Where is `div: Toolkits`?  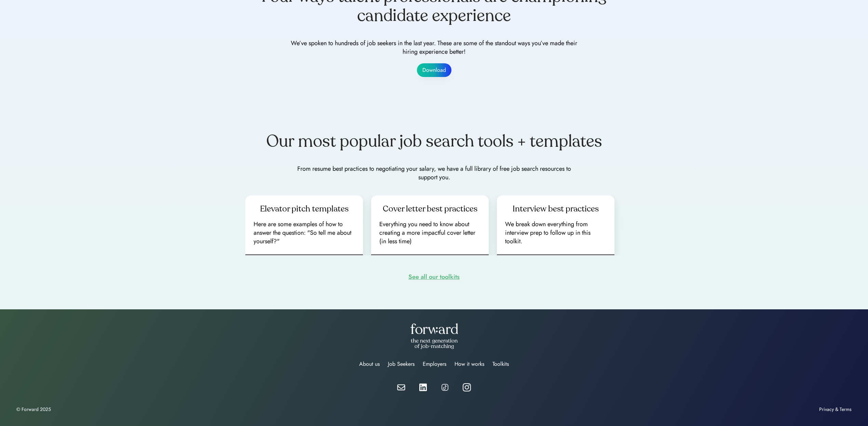
div: Toolkits is located at coordinates (501, 364).